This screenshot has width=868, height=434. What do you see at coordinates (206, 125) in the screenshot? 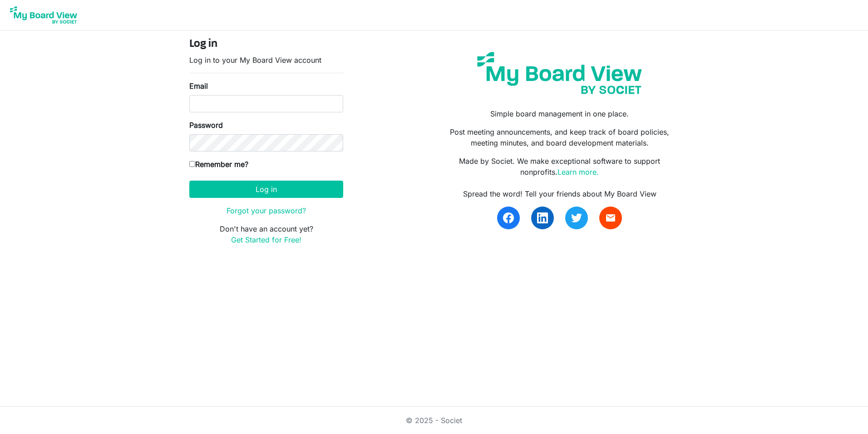
I see `label: Password` at bounding box center [206, 125].